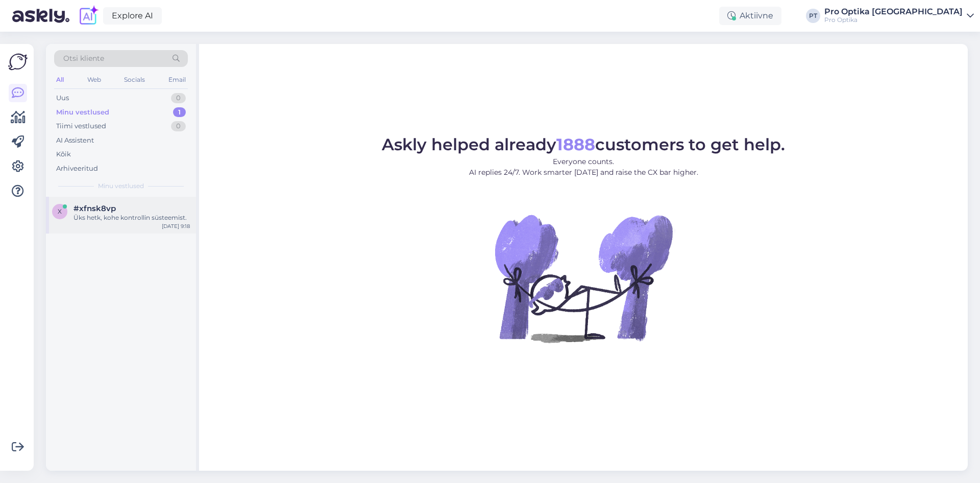 The width and height of the screenshot is (980, 483). Describe the element at coordinates (134, 80) in the screenshot. I see `div: Socials` at that location.